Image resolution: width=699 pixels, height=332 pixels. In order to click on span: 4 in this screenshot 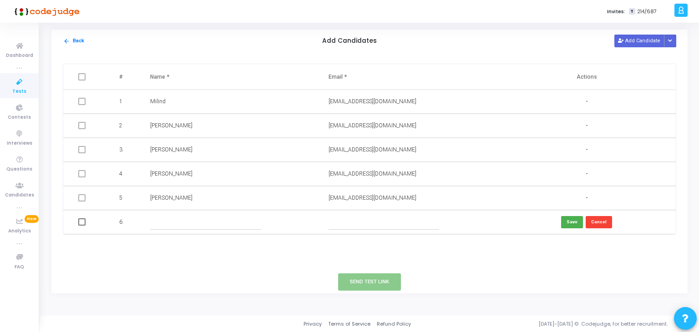, I will do `click(121, 174)`.